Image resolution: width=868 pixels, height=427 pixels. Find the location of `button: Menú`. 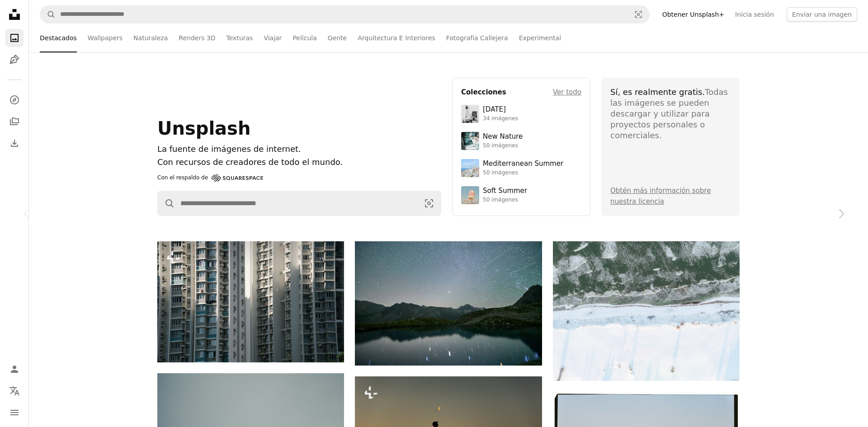

button: Menú is located at coordinates (14, 412).